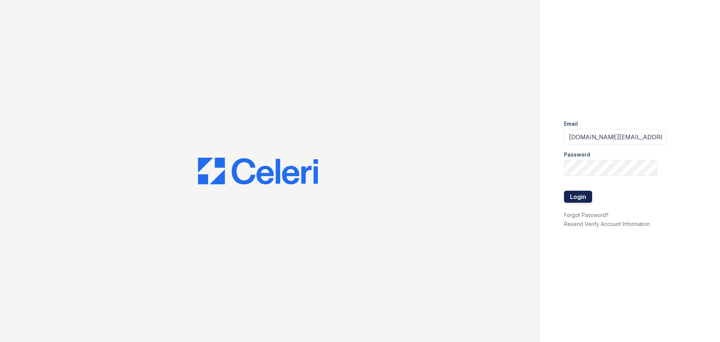 The width and height of the screenshot is (720, 342). What do you see at coordinates (607, 224) in the screenshot?
I see `a: Resend Verify Account Information` at bounding box center [607, 224].